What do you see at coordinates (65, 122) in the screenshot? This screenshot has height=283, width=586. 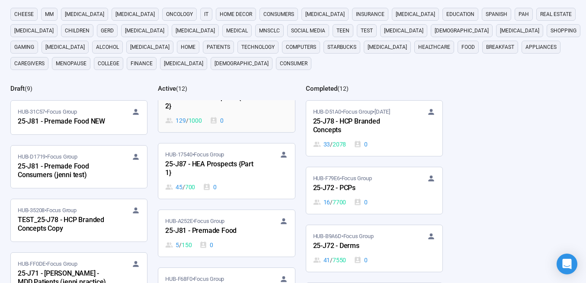 I see `div: 25-J81 - Premade Food NEW` at bounding box center [65, 122].